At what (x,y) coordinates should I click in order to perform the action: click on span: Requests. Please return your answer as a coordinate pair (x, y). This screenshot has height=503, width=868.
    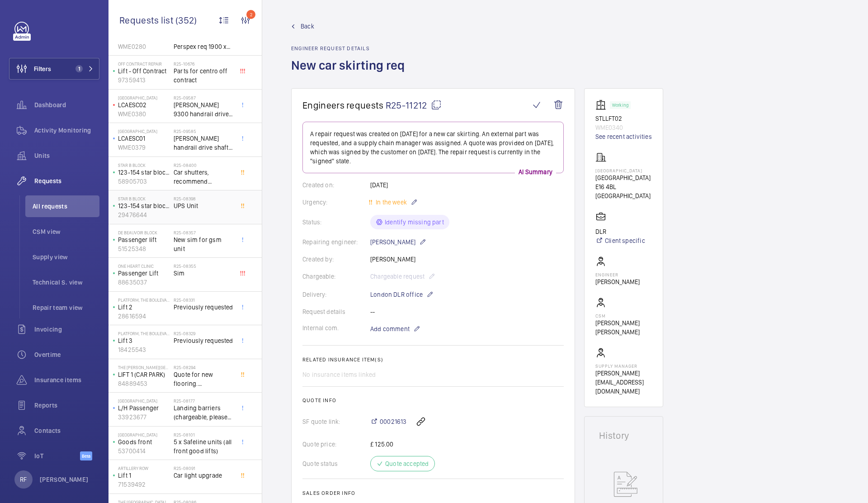
    Looking at the image, I should click on (67, 181).